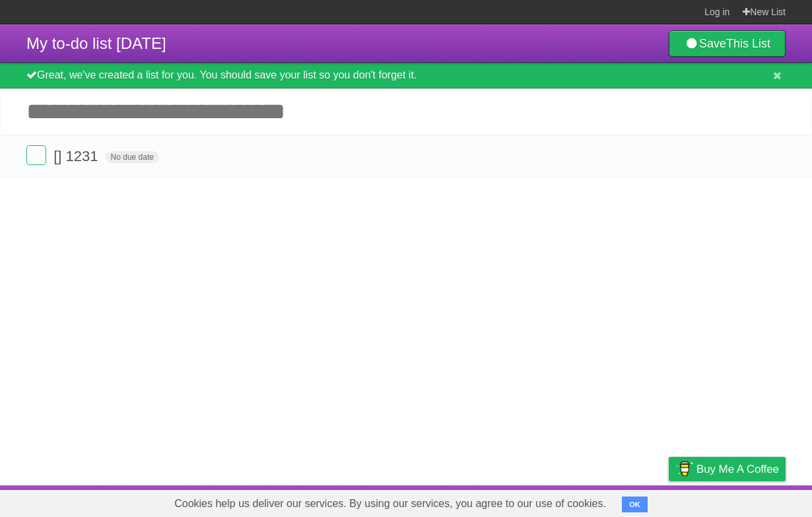 This screenshot has width=812, height=517. I want to click on a: Terms, so click(621, 501).